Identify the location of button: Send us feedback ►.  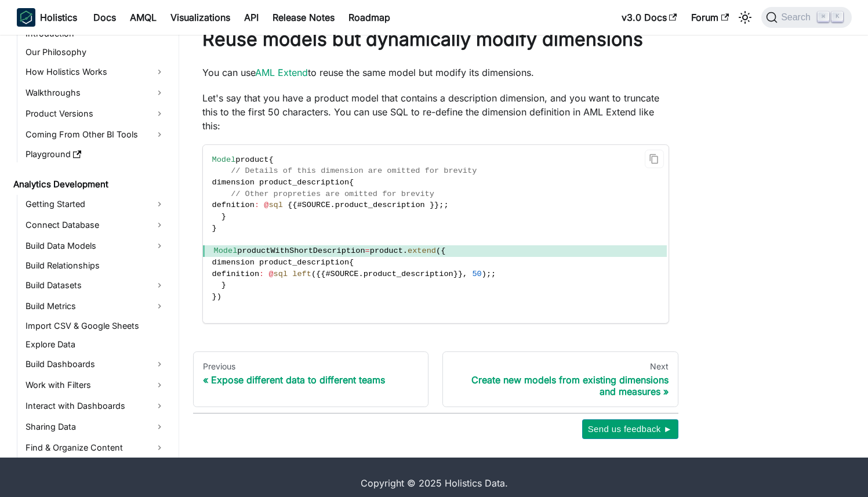
(631, 429).